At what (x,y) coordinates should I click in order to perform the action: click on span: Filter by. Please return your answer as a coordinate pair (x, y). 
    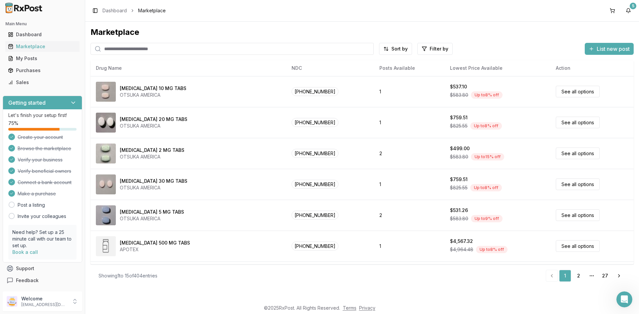
    Looking at the image, I should click on (439, 49).